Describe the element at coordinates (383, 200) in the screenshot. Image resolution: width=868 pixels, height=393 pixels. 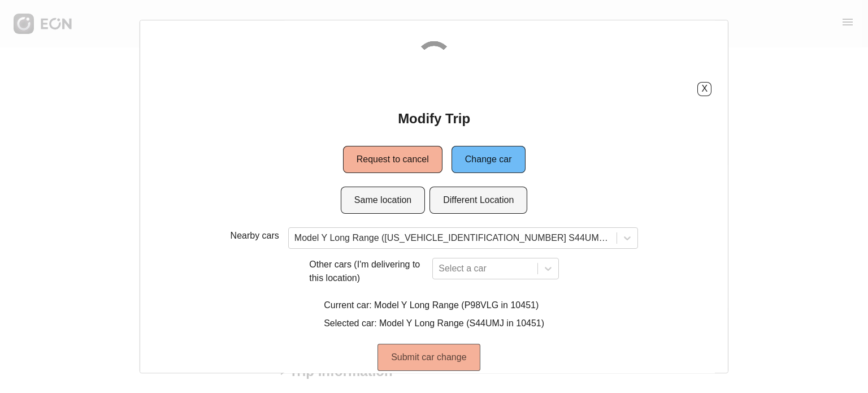
I see `button: Same location` at that location.